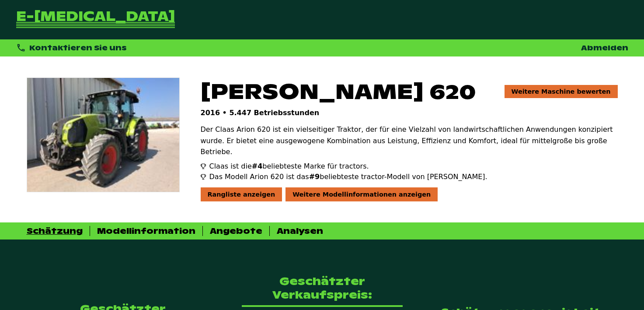 Image resolution: width=644 pixels, height=310 pixels. I want to click on a: Weitere Maschine bewerten, so click(561, 91).